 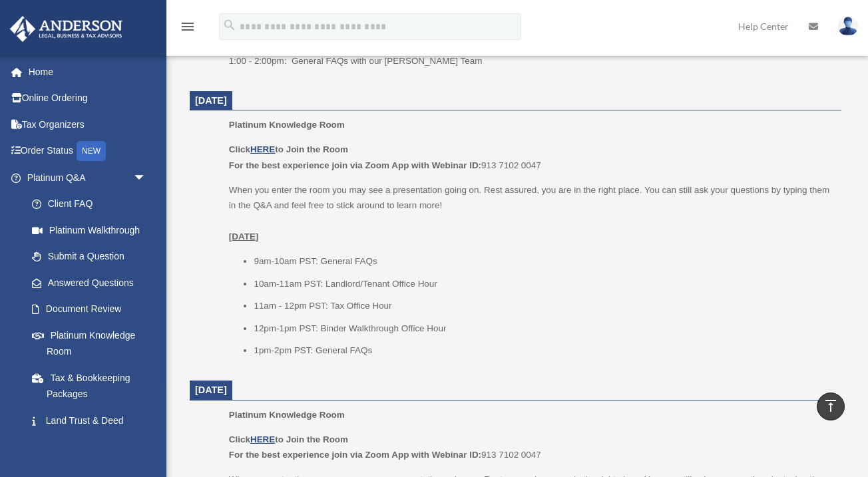 What do you see at coordinates (542, 329) in the screenshot?
I see `li: 12pm-1pm PST: Binder Walkthrough Office Hour` at bounding box center [542, 329].